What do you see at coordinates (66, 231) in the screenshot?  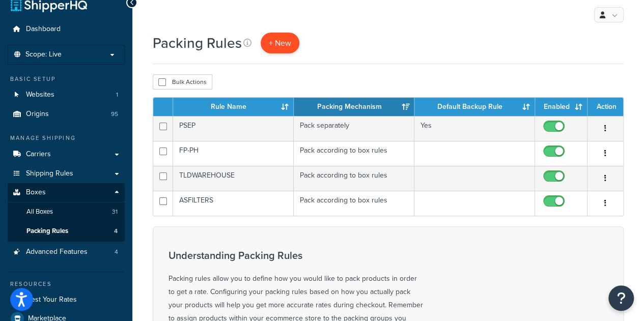 I see `li: Packing Rules` at bounding box center [66, 231].